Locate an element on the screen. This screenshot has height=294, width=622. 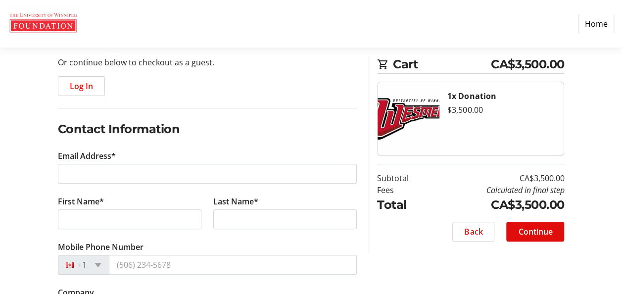
button: Back is located at coordinates (473, 232).